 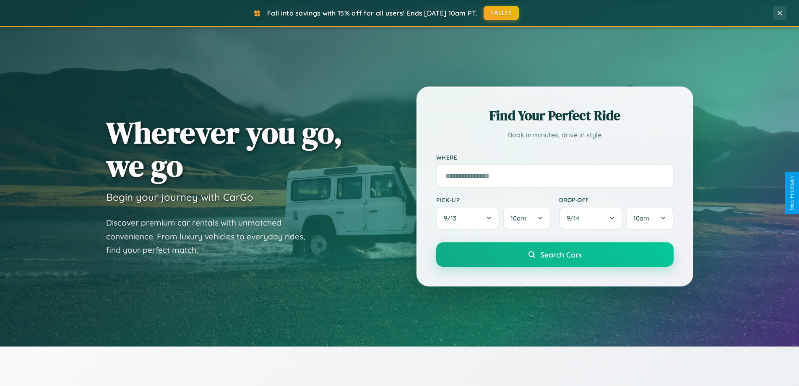 What do you see at coordinates (224, 149) in the screenshot?
I see `h1: Wherever you go, we go` at bounding box center [224, 149].